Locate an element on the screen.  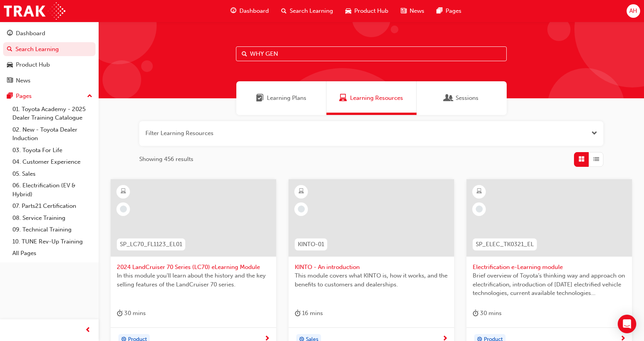
div: Product Hub is located at coordinates (33, 65).